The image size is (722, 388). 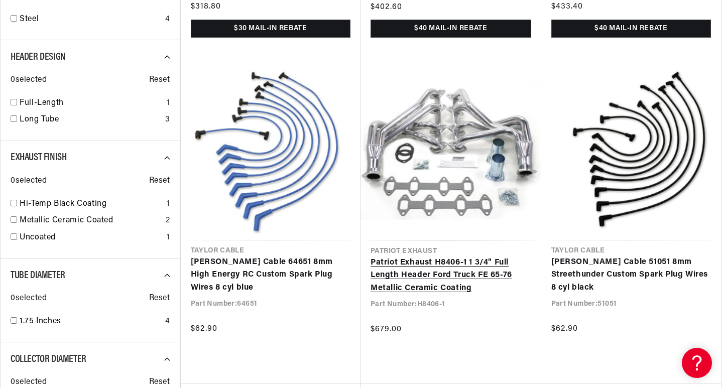 I want to click on div: 3, so click(x=168, y=120).